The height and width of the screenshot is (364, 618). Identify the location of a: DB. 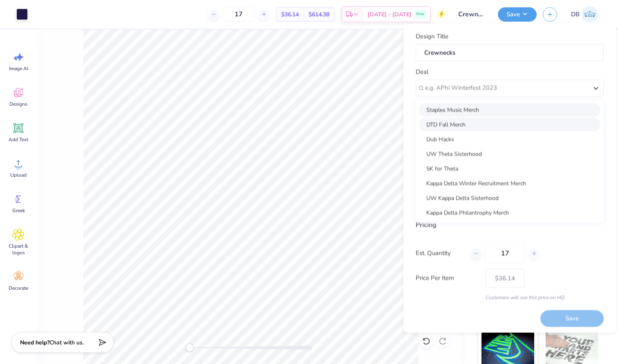
(585, 14).